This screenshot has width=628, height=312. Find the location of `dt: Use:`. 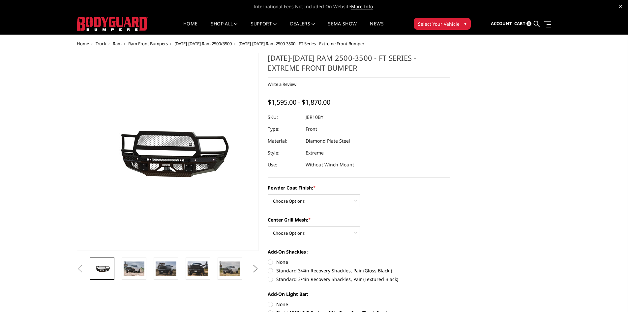

dt: Use: is located at coordinates (284, 165).